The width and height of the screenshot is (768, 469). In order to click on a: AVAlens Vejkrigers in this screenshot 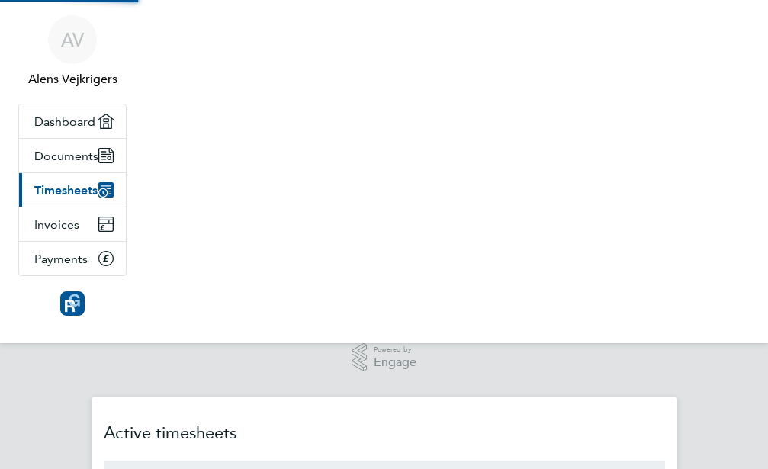, I will do `click(72, 52)`.